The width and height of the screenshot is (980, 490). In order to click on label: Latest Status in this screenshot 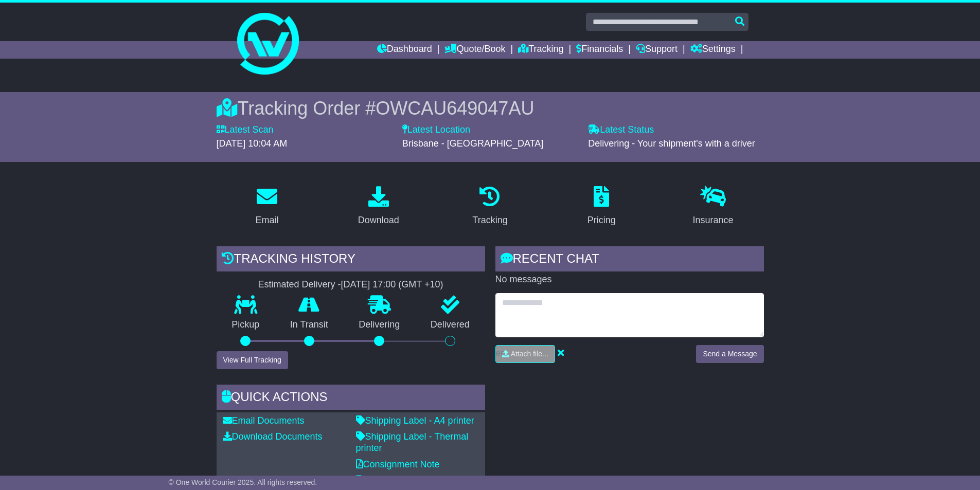, I will do `click(621, 130)`.